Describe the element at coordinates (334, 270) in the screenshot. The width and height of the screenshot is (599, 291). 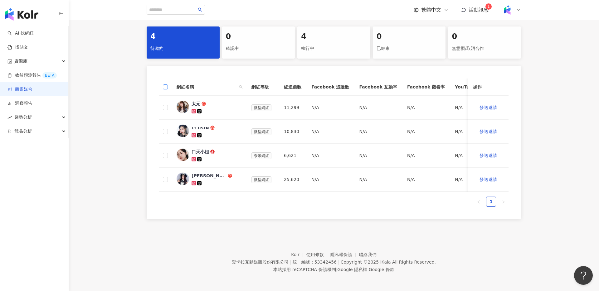
I see `span: 本站採用 reCAPTCHA 保護機制` at that location.